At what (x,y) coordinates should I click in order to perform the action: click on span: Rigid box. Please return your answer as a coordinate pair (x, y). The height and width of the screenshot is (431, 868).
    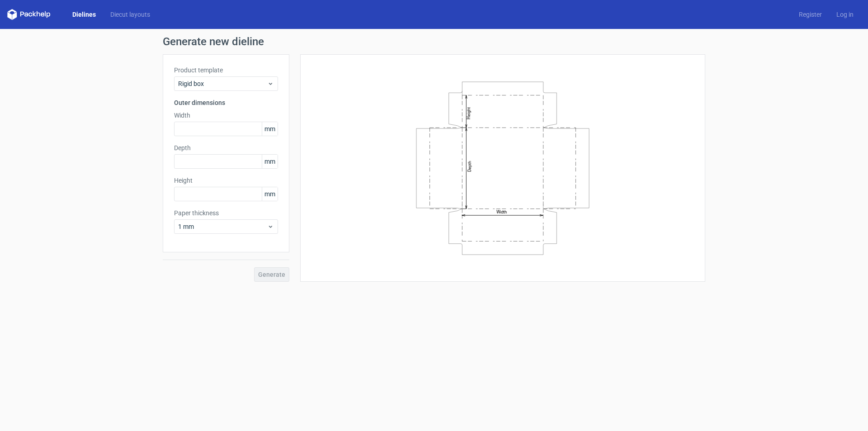
    Looking at the image, I should click on (222, 83).